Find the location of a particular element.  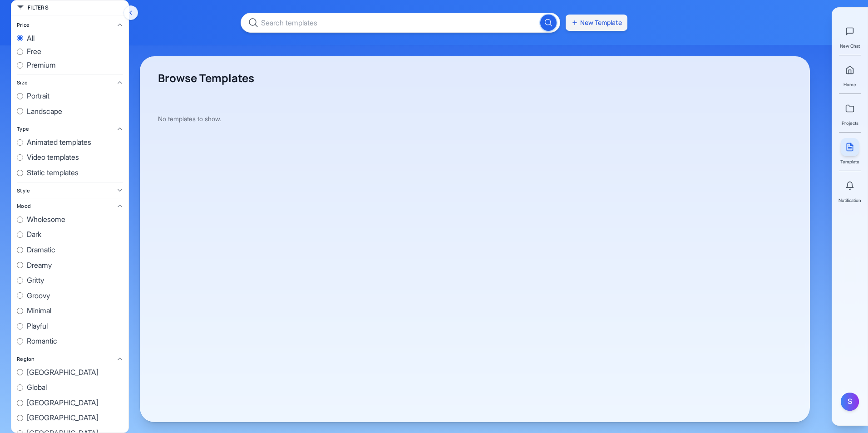

span: Global is located at coordinates (37, 388).